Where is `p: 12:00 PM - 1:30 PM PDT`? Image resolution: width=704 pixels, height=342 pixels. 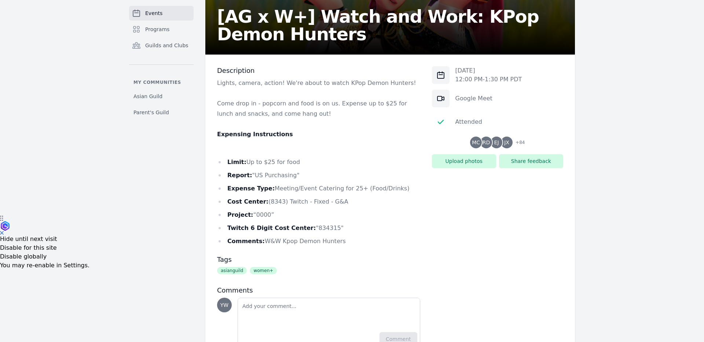 p: 12:00 PM - 1:30 PM PDT is located at coordinates (488, 80).